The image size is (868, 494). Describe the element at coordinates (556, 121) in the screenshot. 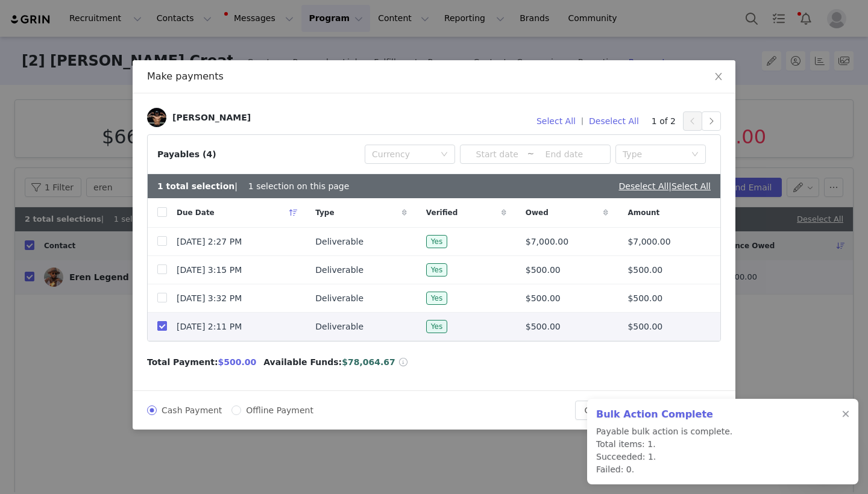

I see `button: Select All` at that location.